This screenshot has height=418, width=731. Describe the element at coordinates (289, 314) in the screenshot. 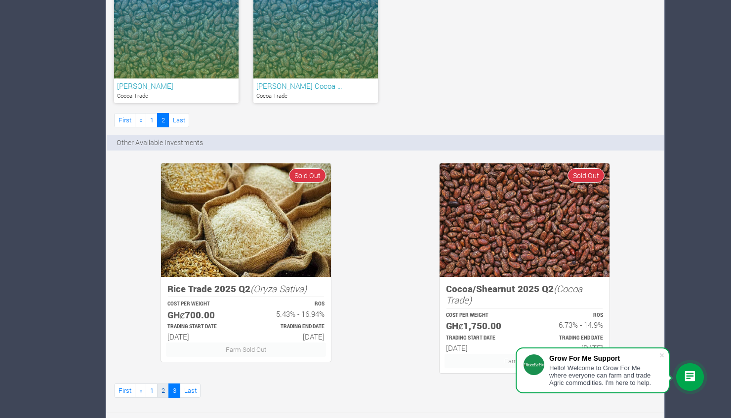

I see `h6: 5.43% - 16.94%` at that location.